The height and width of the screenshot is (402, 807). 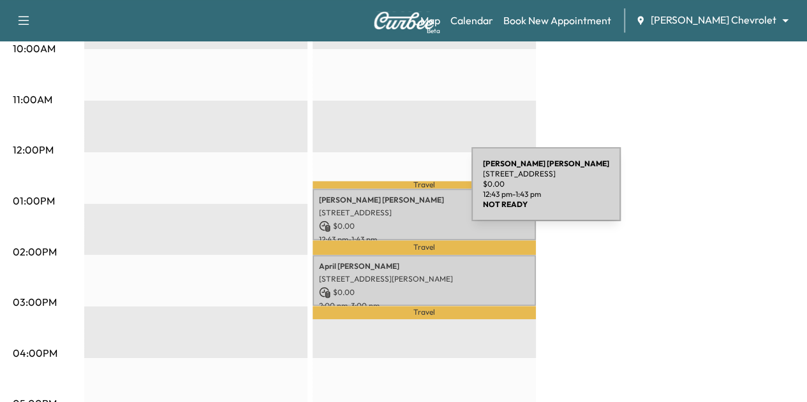 What do you see at coordinates (34, 201) in the screenshot?
I see `p: 01:00PM` at bounding box center [34, 201].